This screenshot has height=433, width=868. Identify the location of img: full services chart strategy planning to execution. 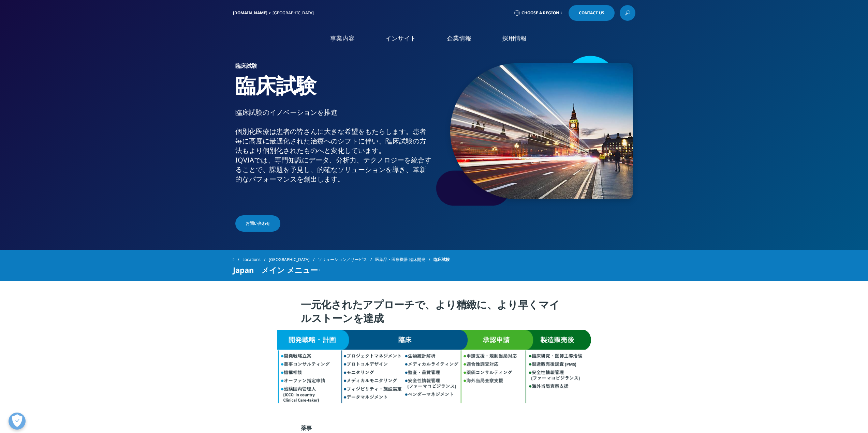
(434, 367).